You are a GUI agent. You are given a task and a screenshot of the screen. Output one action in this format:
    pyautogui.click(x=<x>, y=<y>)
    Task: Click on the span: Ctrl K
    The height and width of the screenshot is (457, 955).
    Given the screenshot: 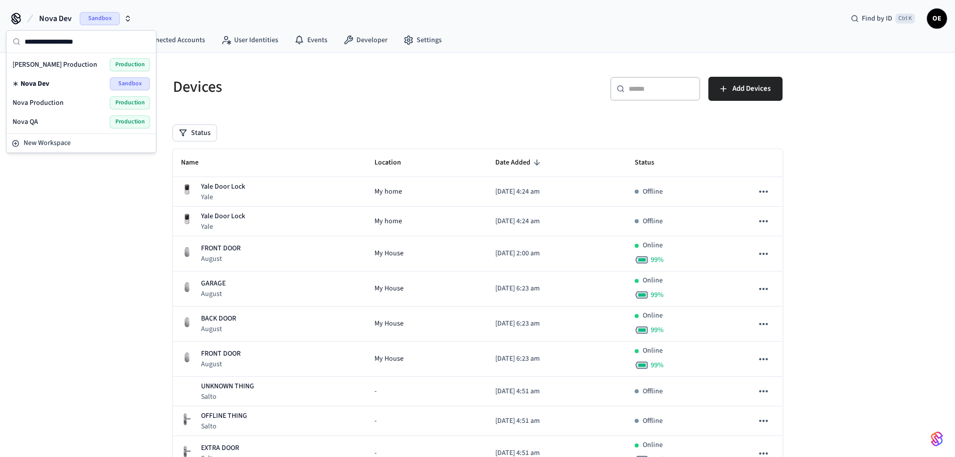 What is the action you would take?
    pyautogui.click(x=905, y=19)
    